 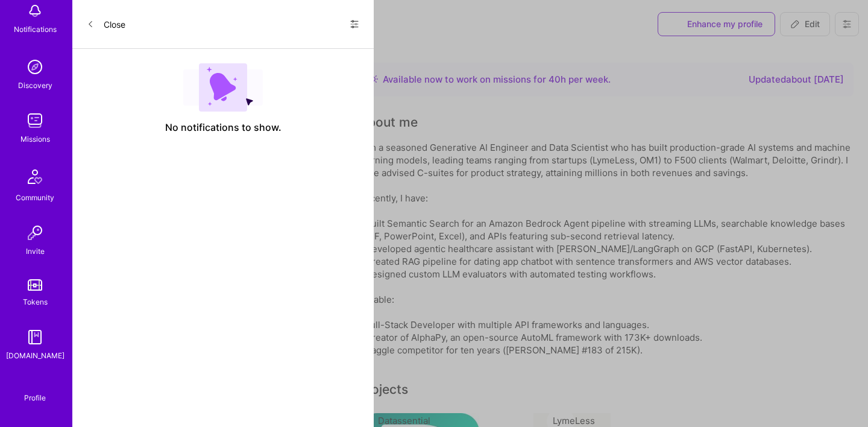 I want to click on div: Tokens, so click(x=35, y=301).